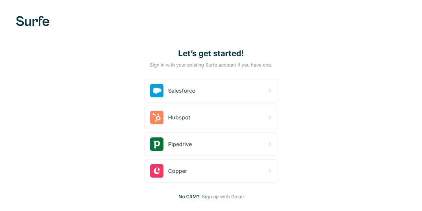  Describe the element at coordinates (211, 53) in the screenshot. I see `h1: Let’s get started!` at that location.